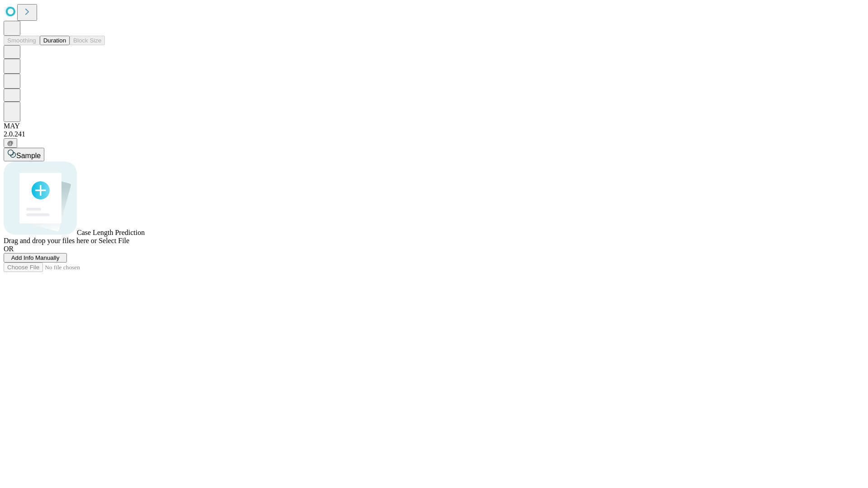 Image resolution: width=868 pixels, height=488 pixels. What do you see at coordinates (35, 257) in the screenshot?
I see `span: Add Info Manually` at bounding box center [35, 257].